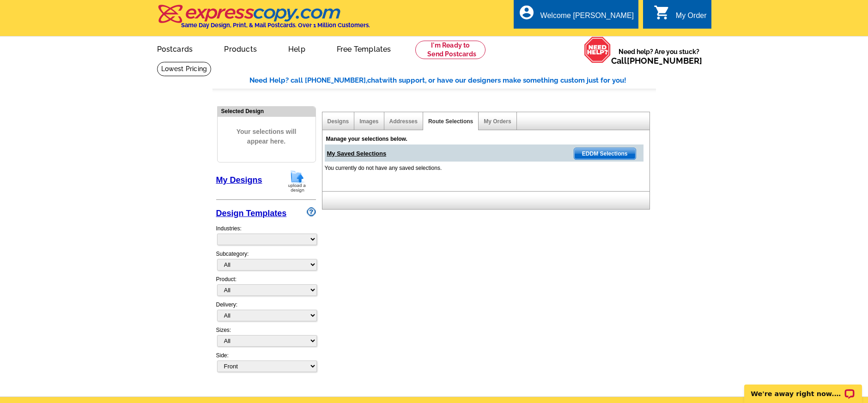 Image resolution: width=868 pixels, height=403 pixels. What do you see at coordinates (680, 16) in the screenshot?
I see `a: shopping_cart My Order` at bounding box center [680, 16].